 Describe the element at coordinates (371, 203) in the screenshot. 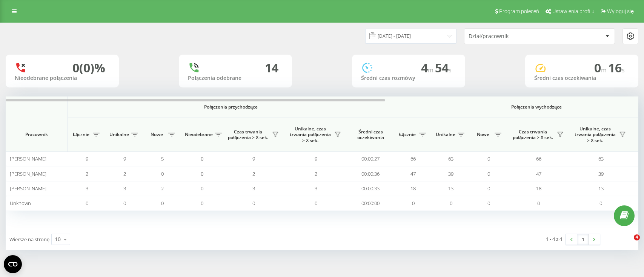

I see `td: 00:00:00` at that location.